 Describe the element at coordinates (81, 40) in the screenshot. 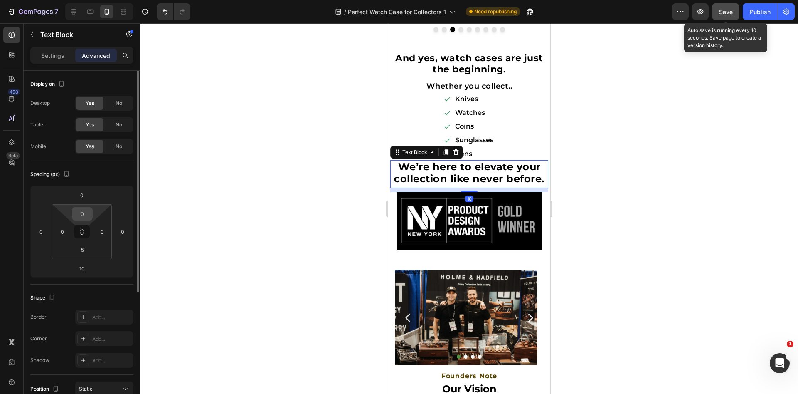

I see `p: And yes, watch cases are just the beginning.` at that location.